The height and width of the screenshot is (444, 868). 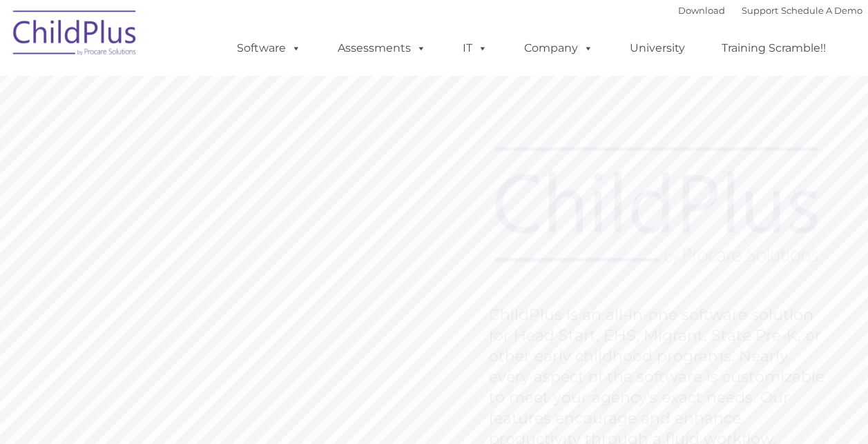 I want to click on a: Assessments, so click(x=382, y=49).